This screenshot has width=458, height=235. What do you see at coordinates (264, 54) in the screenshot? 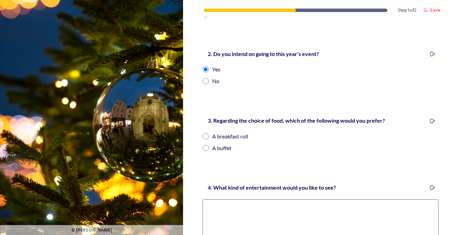
I see `strong: 2. Do you intend on going to this year's event?` at bounding box center [264, 54].